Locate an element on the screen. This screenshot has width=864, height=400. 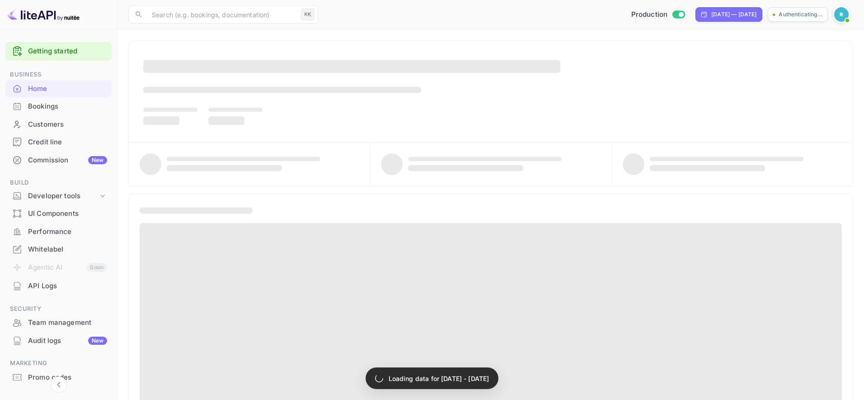
div: CommissionNew is located at coordinates (58, 160).